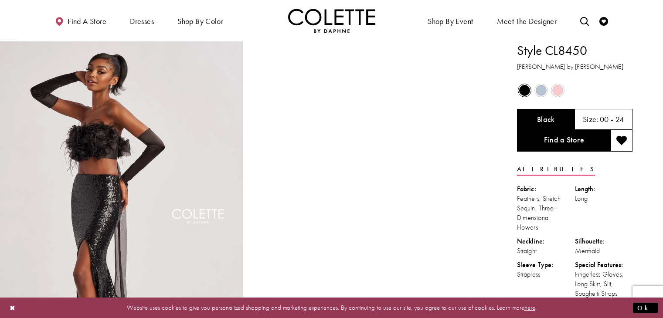 The height and width of the screenshot is (318, 663). What do you see at coordinates (584, 20) in the screenshot?
I see `a: Toggle search` at bounding box center [584, 20].